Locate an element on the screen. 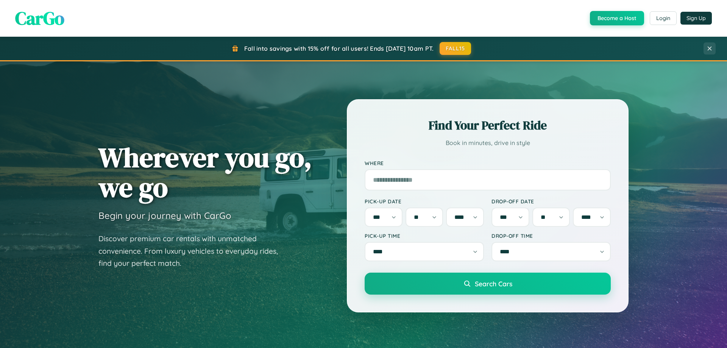 The height and width of the screenshot is (348, 727). label: Drop-off Date is located at coordinates (551, 201).